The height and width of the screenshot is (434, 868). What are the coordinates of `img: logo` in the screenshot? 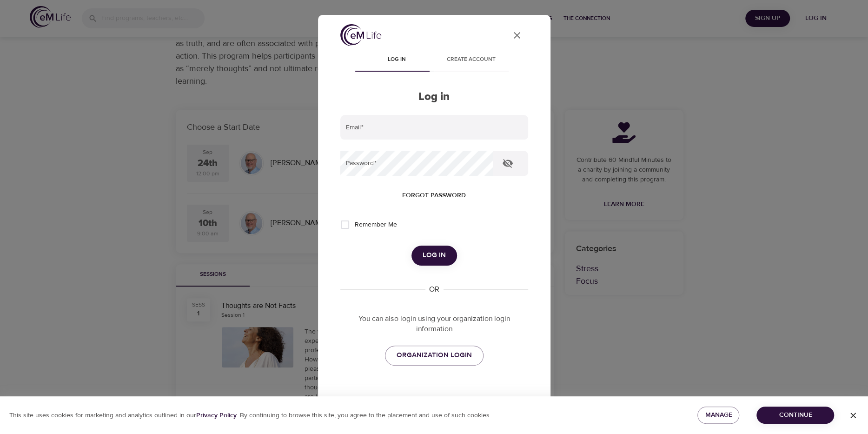 It's located at (361, 35).